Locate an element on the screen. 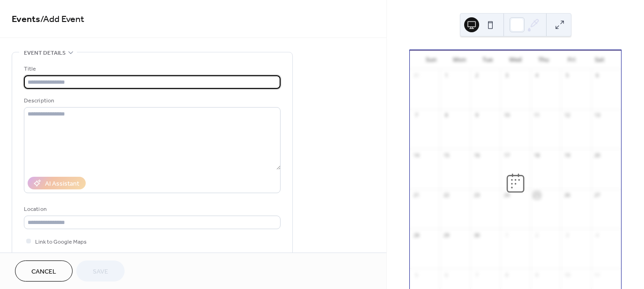  div: 31 is located at coordinates (416, 75).